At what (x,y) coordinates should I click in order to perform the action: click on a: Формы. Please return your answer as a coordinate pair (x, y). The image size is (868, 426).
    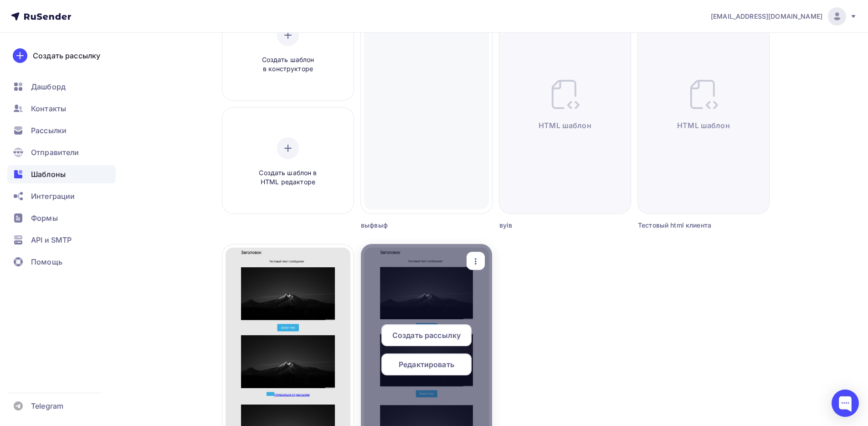
    Looking at the image, I should click on (61, 218).